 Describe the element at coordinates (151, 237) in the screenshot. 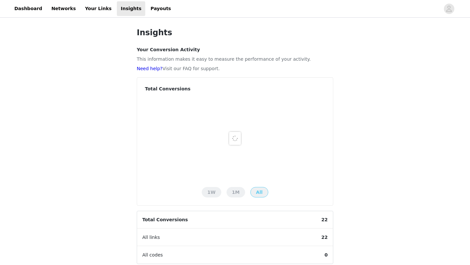

I see `span: All links` at that location.